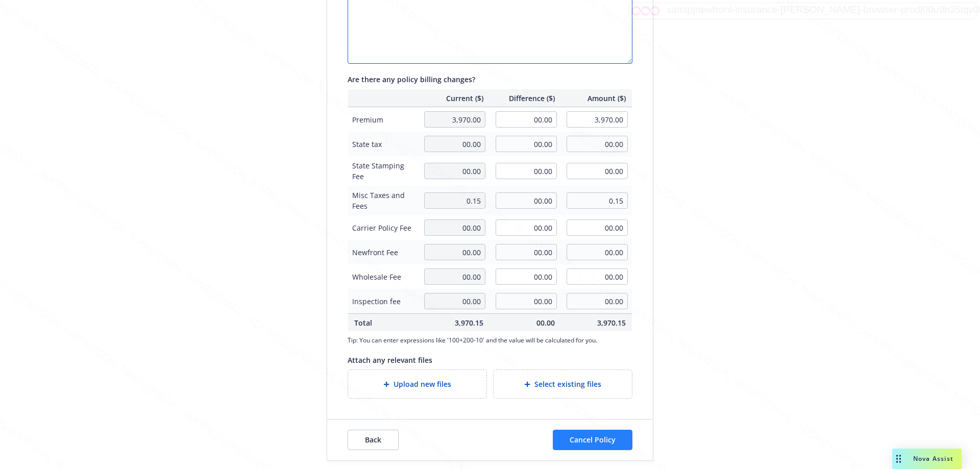  I want to click on span: Back, so click(373, 440).